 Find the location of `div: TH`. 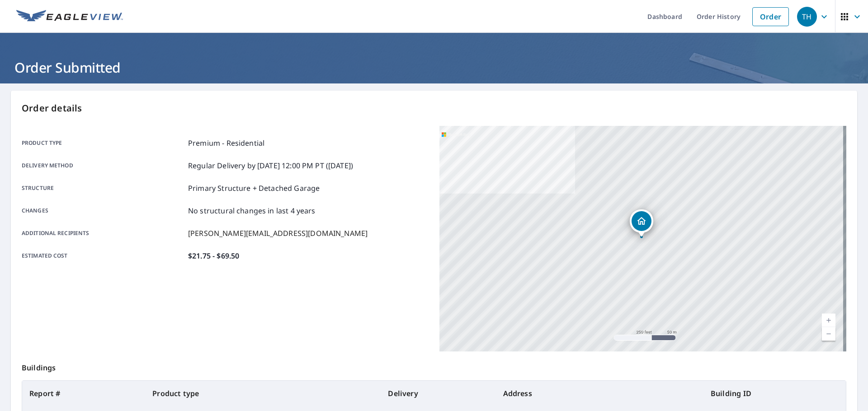

div: TH is located at coordinates (807, 17).